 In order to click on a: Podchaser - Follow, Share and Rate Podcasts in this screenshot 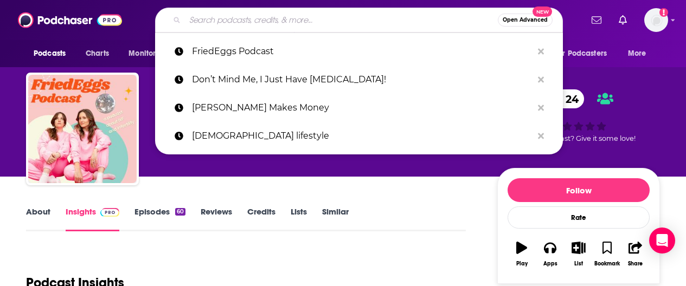, I will do `click(70, 20)`.